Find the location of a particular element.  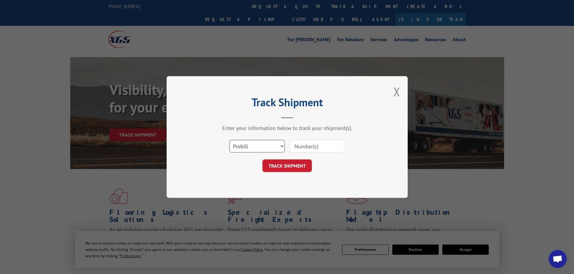

div: Enter your information below to track your shipment(s). is located at coordinates (287, 128).